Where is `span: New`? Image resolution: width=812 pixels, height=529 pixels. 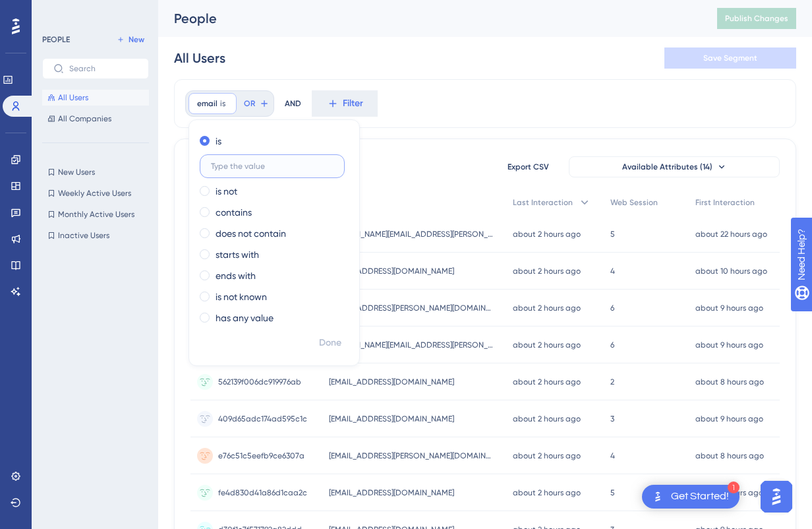 span: New is located at coordinates (136, 39).